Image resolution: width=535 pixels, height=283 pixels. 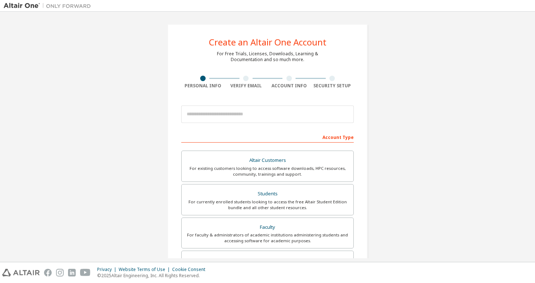 What do you see at coordinates (268, 57) in the screenshot?
I see `div: For Free Trials, Licenses, Downloads, Learning & Documentation and so much more.` at bounding box center [268, 57].